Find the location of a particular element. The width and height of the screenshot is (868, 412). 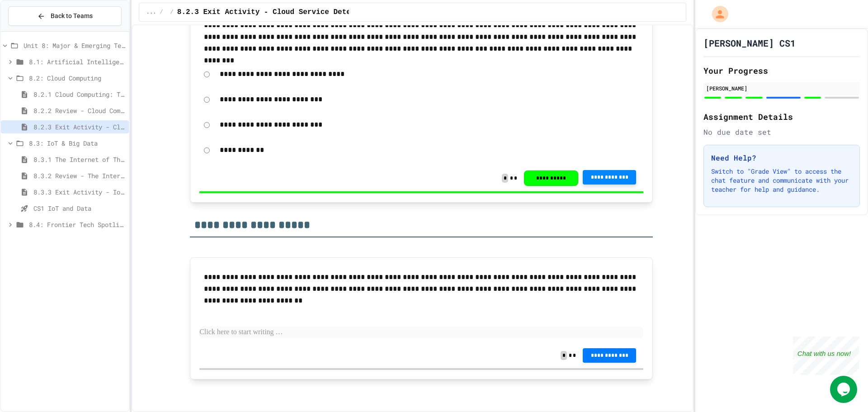

p: Chat with us now! is located at coordinates (31, 17).